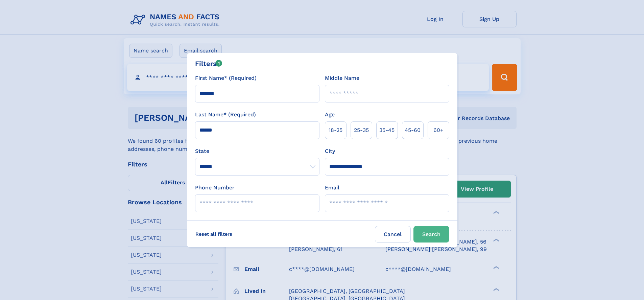 The height and width of the screenshot is (300, 644). What do you see at coordinates (361, 130) in the screenshot?
I see `span: 25‑35` at bounding box center [361, 130].